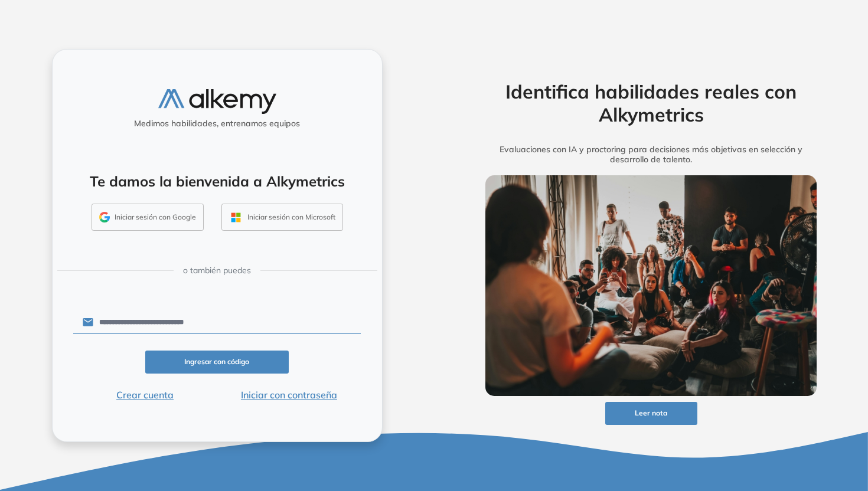  Describe the element at coordinates (217, 270) in the screenshot. I see `span: o también puedes` at that location.